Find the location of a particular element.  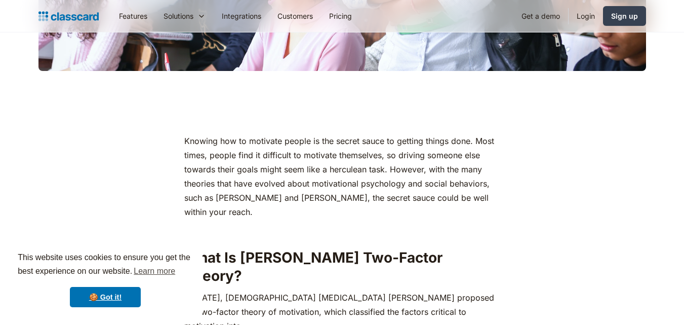

a: Integrations is located at coordinates (242, 16).